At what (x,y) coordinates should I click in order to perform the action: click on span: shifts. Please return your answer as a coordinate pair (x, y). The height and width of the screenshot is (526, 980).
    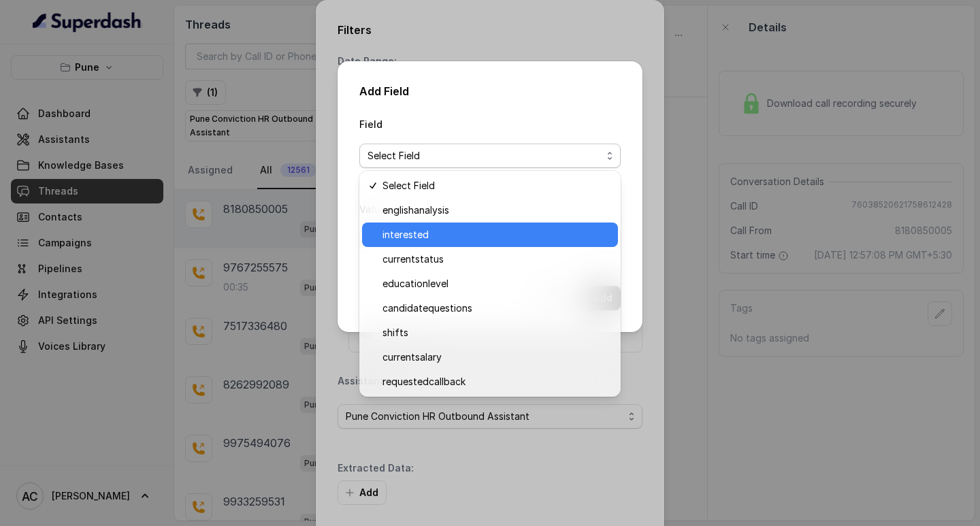
    Looking at the image, I should click on (496, 333).